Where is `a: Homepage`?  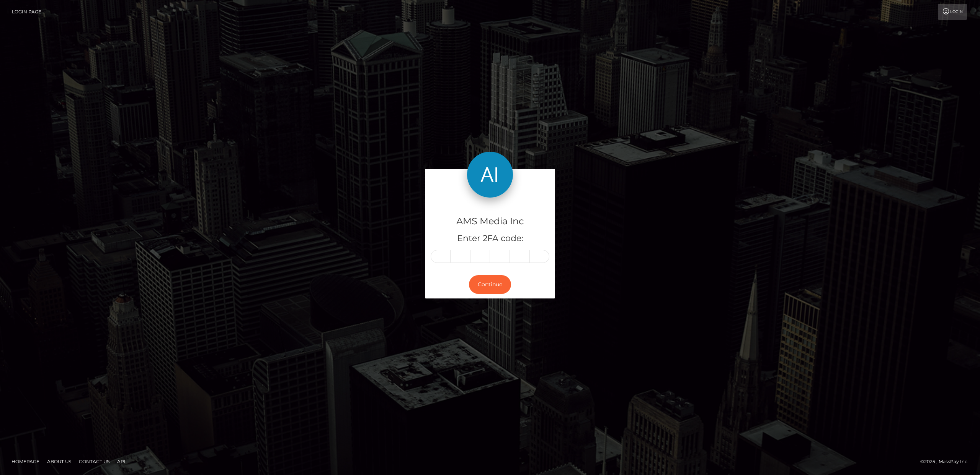
a: Homepage is located at coordinates (25, 462).